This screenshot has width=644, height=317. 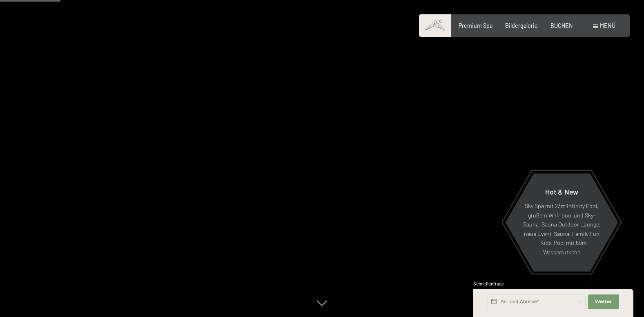 I want to click on span: Schnellanfrage, so click(x=489, y=283).